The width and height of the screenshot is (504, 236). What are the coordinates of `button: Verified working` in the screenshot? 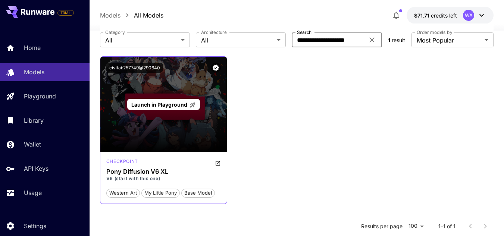 It's located at (216, 68).